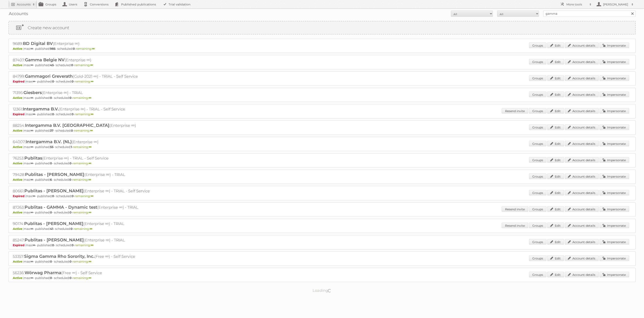 The height and width of the screenshot is (318, 644). What do you see at coordinates (86, 126) in the screenshot?
I see `h2: 88254: (Enterprise ∞)` at bounding box center [86, 126].